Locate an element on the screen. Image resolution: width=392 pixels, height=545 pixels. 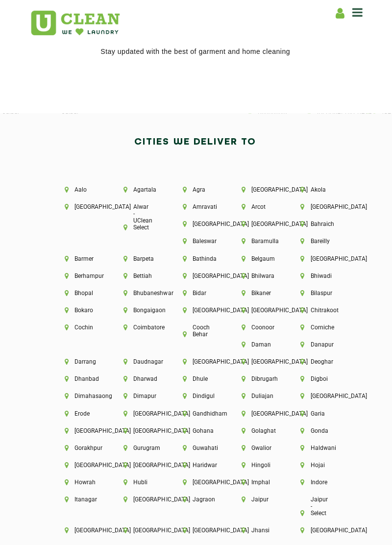
li: Belgaum is located at coordinates (255, 259).